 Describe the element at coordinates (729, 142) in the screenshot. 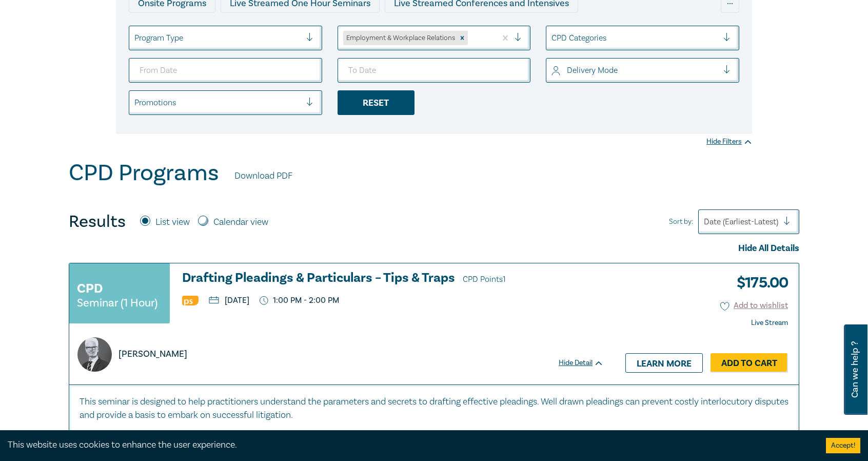

I see `div: Hide Filters` at that location.